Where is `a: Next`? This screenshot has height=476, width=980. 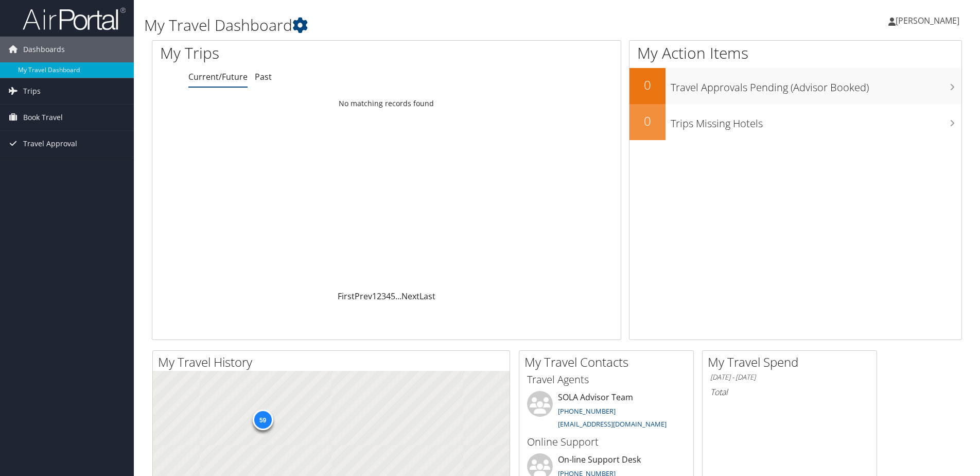
a: Next is located at coordinates (410, 296).